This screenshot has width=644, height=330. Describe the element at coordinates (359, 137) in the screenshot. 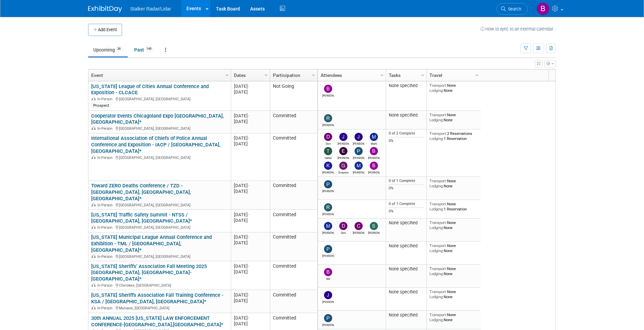

I see `img: Joe Bartels` at that location.